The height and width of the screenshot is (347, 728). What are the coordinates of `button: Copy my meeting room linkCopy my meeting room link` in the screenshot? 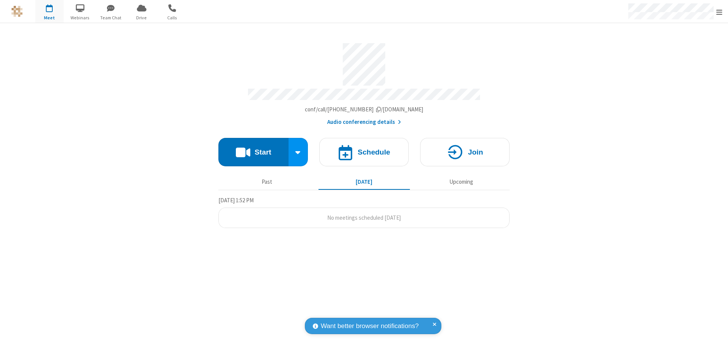 It's located at (364, 110).